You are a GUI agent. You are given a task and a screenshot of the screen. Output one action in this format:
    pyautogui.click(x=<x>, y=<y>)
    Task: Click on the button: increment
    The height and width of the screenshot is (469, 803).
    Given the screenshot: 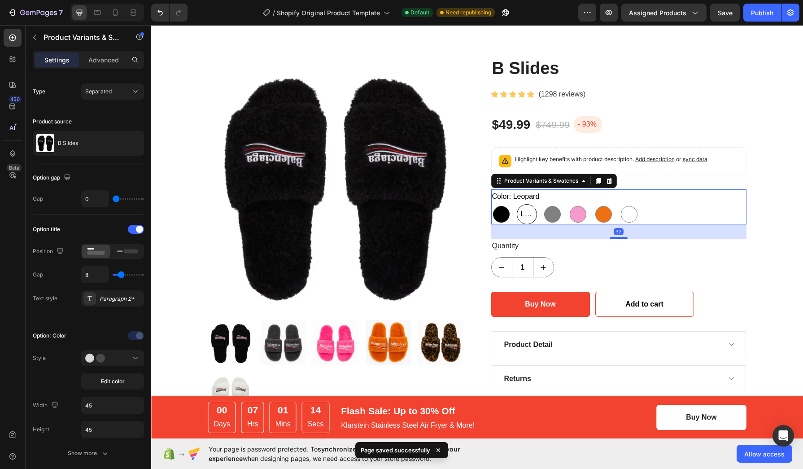 What is the action you would take?
    pyautogui.click(x=392, y=242)
    